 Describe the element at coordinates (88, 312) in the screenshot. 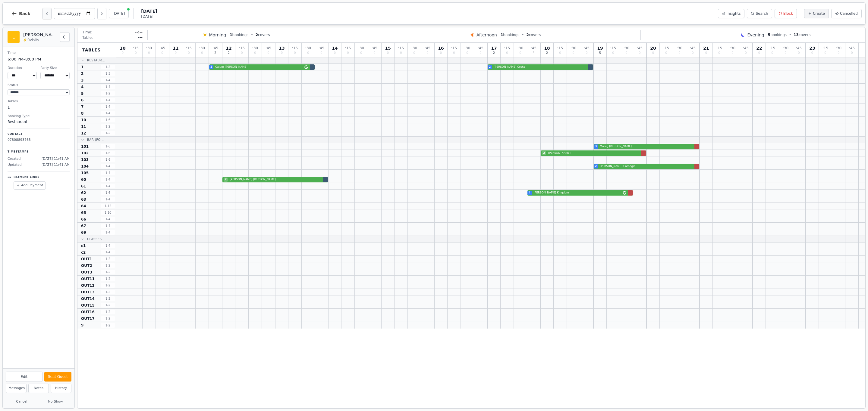

I see `span: OUT16` at that location.